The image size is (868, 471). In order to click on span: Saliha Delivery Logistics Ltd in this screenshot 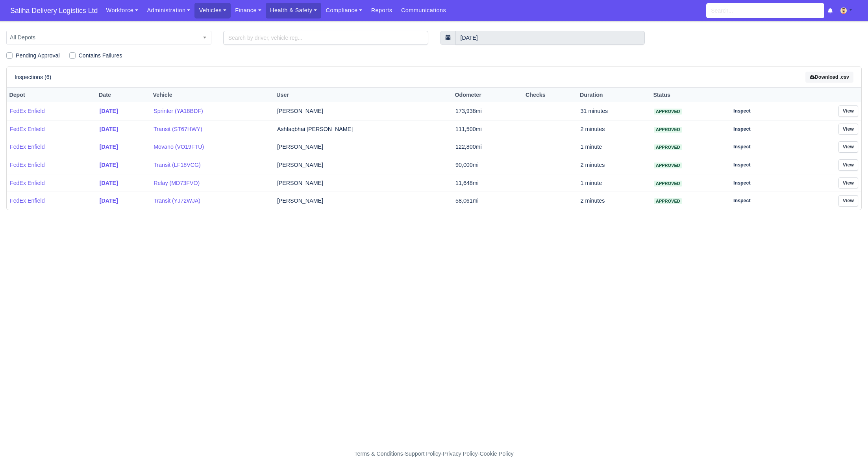, I will do `click(54, 11)`.